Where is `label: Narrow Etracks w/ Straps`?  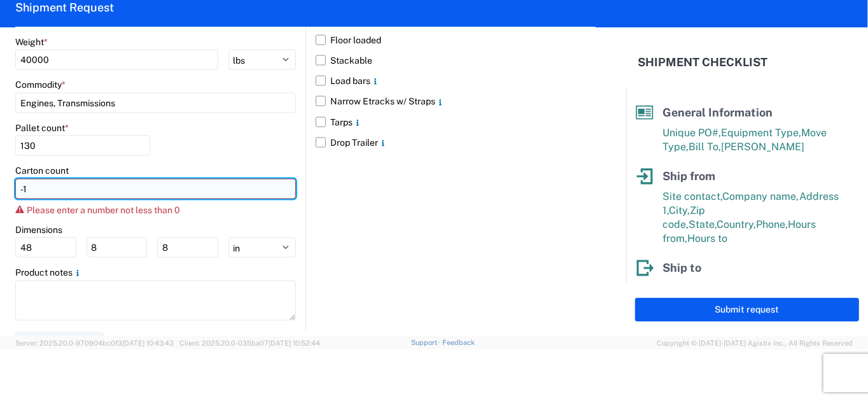
label: Narrow Etracks w/ Straps is located at coordinates (456, 101).